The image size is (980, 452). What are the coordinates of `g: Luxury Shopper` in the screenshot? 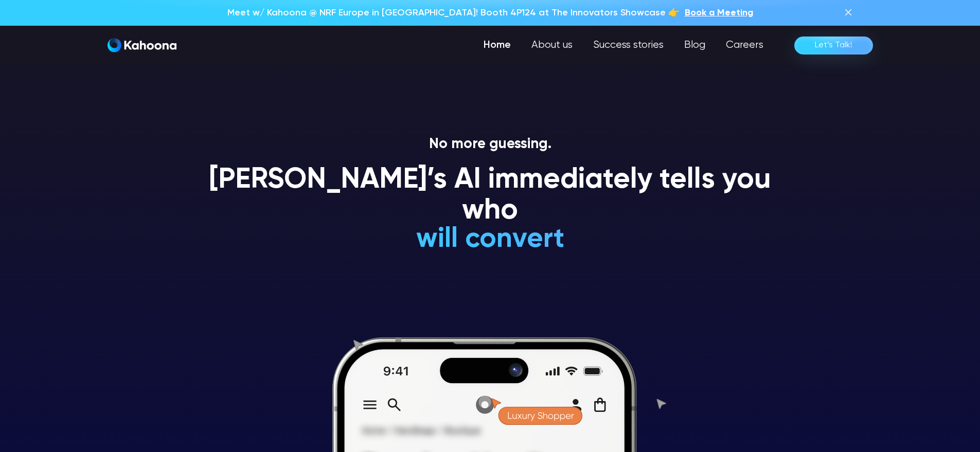 It's located at (541, 417).